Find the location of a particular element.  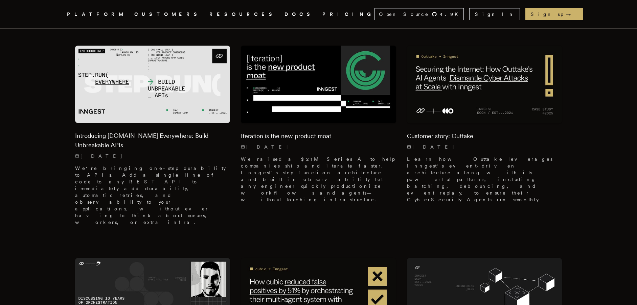

p: We're bringing one-step durability to APIs. Add a single line of code to any REST API to immediat... is located at coordinates (153, 196).